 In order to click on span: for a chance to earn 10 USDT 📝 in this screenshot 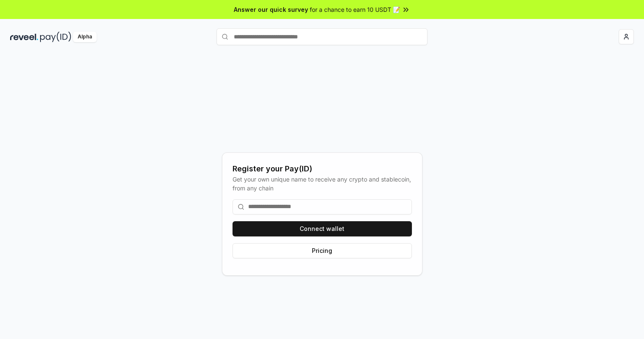, I will do `click(355, 9)`.